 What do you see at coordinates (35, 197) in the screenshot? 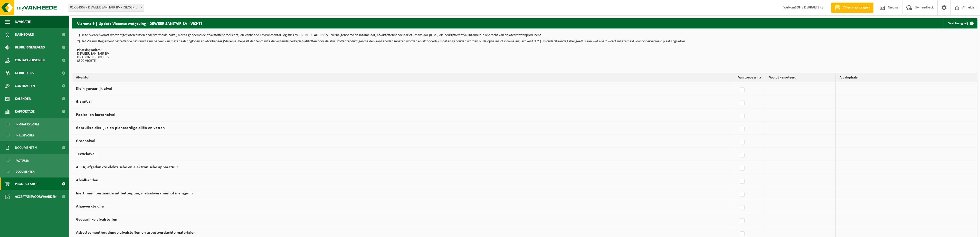
I see `span: Acceptatievoorwaarden` at bounding box center [35, 197].